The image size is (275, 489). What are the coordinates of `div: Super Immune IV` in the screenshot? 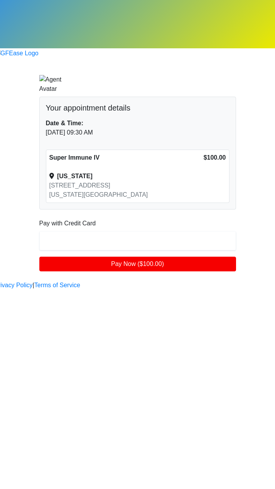 It's located at (127, 158).